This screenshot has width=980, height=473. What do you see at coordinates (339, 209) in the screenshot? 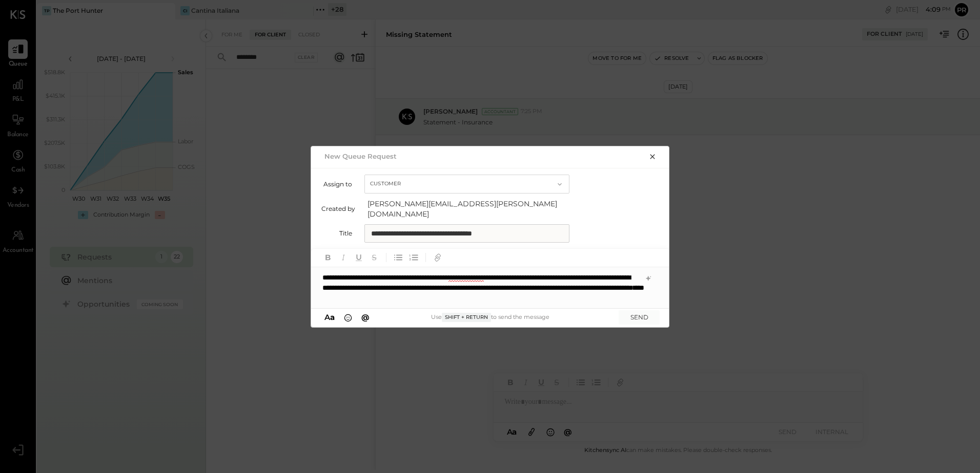
I see `label: Created by` at bounding box center [339, 209].